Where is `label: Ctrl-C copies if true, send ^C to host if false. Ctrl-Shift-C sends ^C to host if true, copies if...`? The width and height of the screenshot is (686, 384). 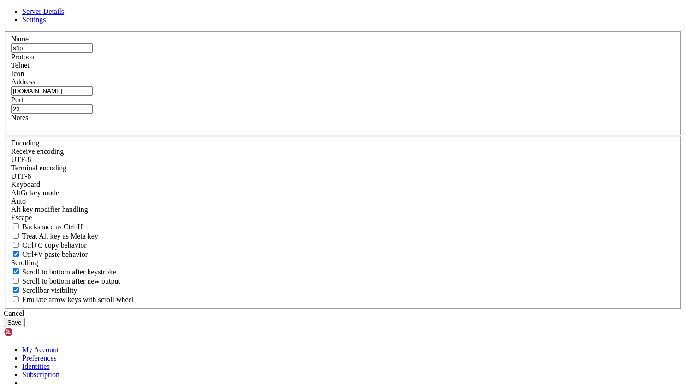
label: Ctrl-C copies if true, send ^C to host if false. Ctrl-Shift-C sends ^C to host if true, copies if... is located at coordinates (49, 245).